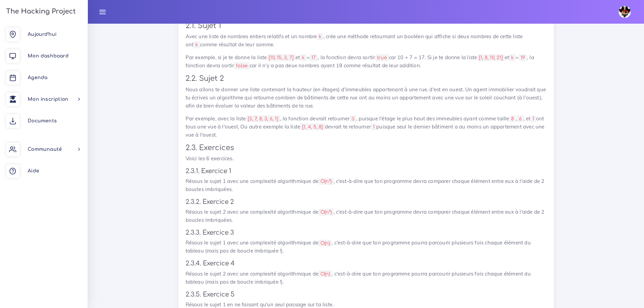  I want to click on h4: 2.3.1. Exercice 1, so click(366, 171).